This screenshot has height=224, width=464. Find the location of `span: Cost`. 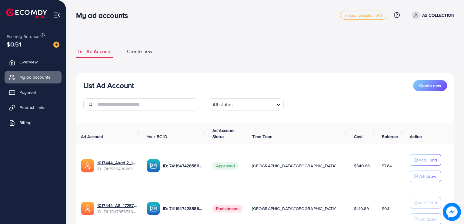

span: Cost is located at coordinates (358, 136).